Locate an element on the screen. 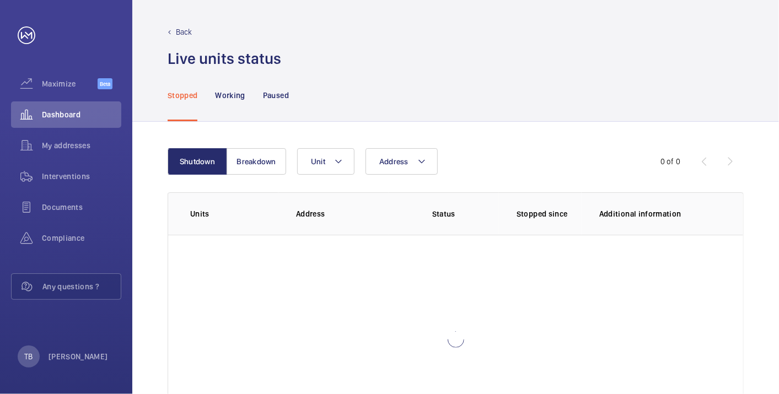 This screenshot has width=779, height=394. p: Stopped is located at coordinates (183, 95).